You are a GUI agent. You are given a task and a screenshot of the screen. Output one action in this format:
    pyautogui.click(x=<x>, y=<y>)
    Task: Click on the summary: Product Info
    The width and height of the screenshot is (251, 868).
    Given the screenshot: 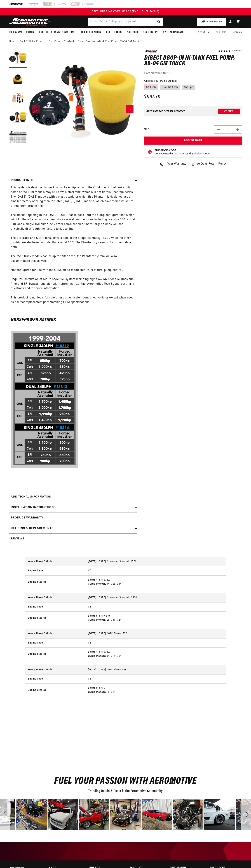 What is the action you would take?
    pyautogui.click(x=73, y=180)
    